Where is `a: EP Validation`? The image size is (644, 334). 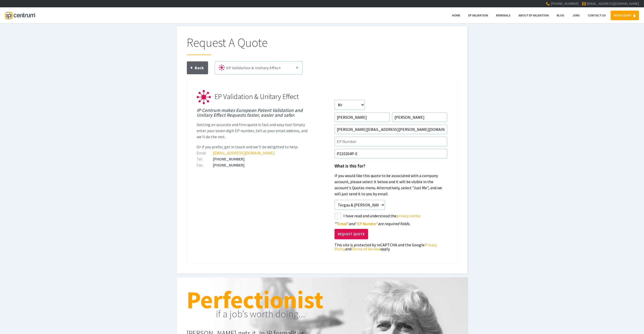 a: EP Validation is located at coordinates (478, 16).